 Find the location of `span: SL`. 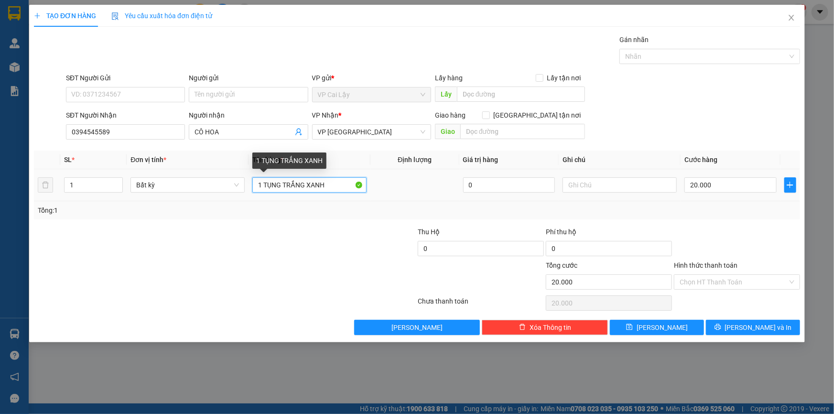

span: SL is located at coordinates (68, 160).